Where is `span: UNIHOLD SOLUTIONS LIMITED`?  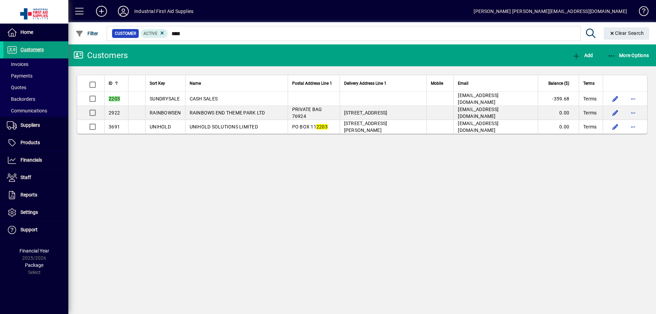 span: UNIHOLD SOLUTIONS LIMITED is located at coordinates (224, 127).